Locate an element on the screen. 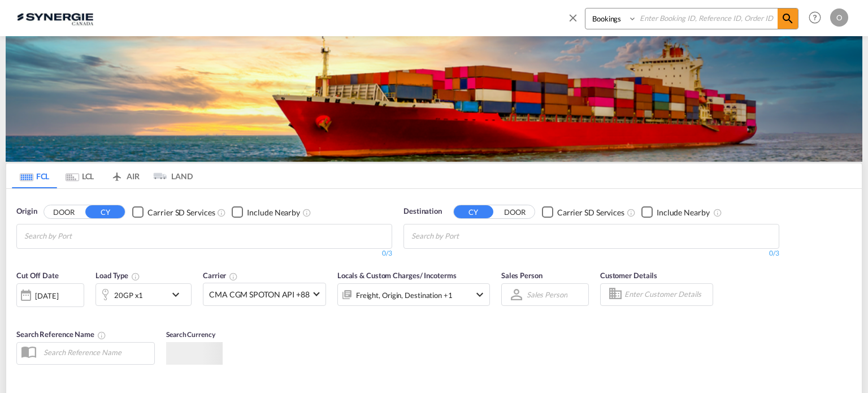  span: Search Reference Name is located at coordinates (61, 334).